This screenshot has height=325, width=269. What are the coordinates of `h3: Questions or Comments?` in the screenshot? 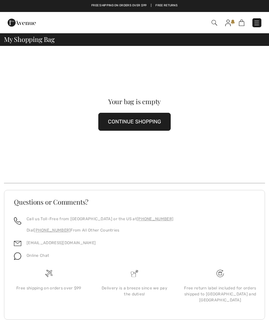 It's located at (135, 202).